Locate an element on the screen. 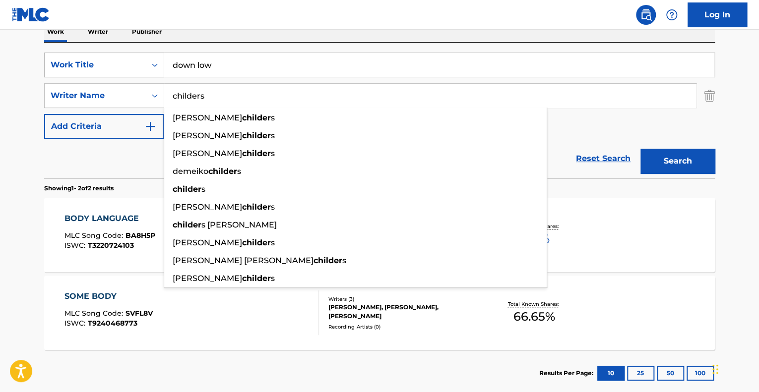 Image resolution: width=759 pixels, height=392 pixels. p: Writer is located at coordinates (98, 32).